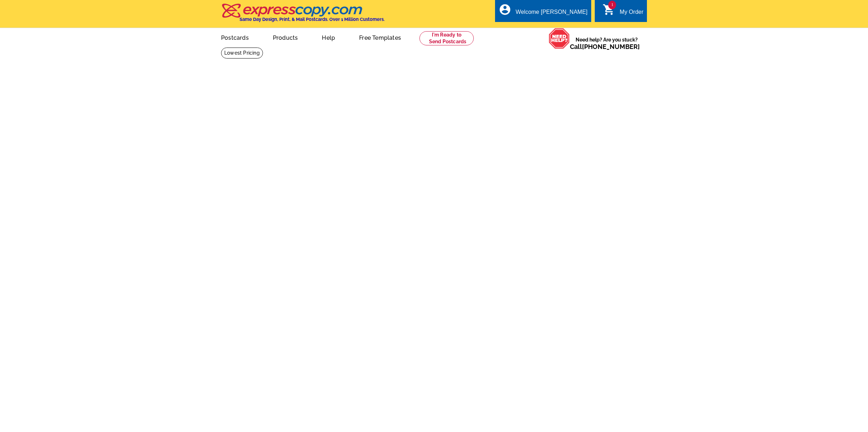  Describe the element at coordinates (612, 5) in the screenshot. I see `span: 1` at that location.